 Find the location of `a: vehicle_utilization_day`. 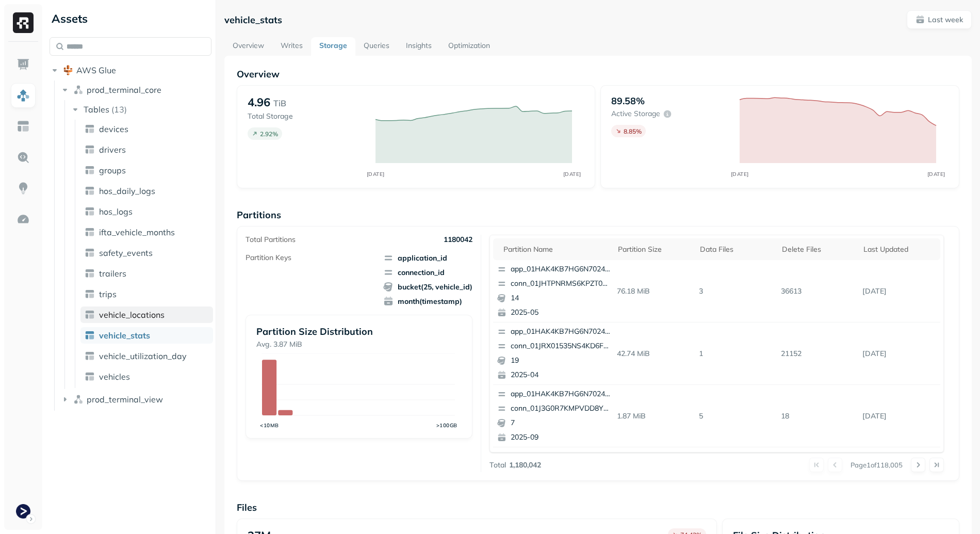

a: vehicle_utilization_day is located at coordinates (146, 356).